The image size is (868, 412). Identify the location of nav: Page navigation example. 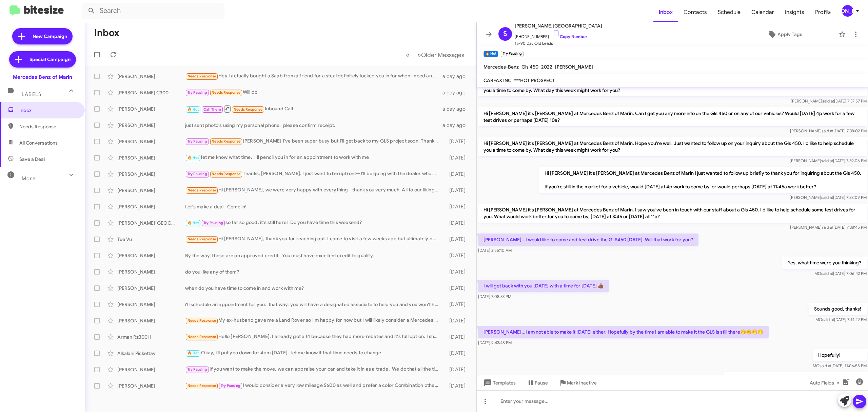
(435, 55).